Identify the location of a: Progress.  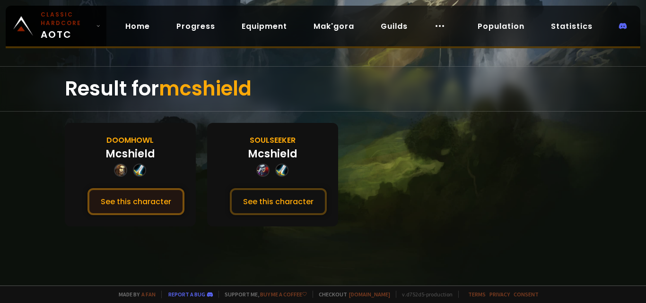
(196, 26).